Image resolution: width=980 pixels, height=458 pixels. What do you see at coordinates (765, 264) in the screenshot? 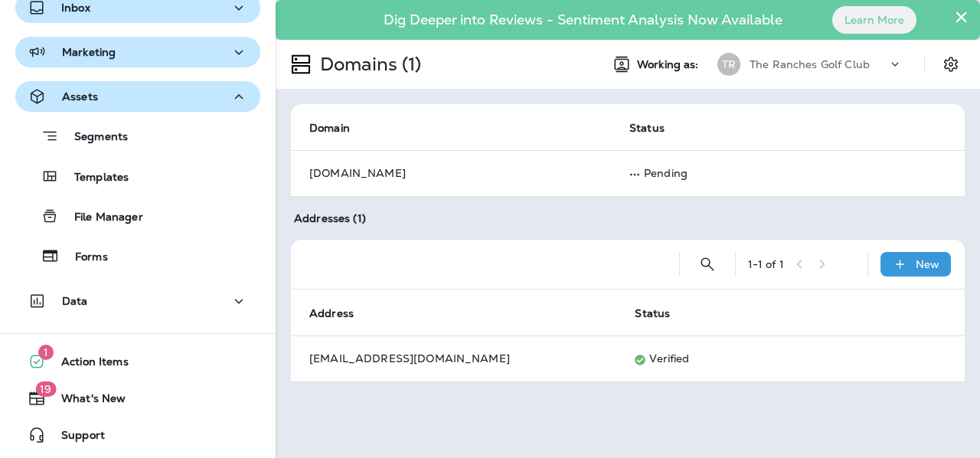
I see `div: 1 - 1 of 1` at bounding box center [765, 264].